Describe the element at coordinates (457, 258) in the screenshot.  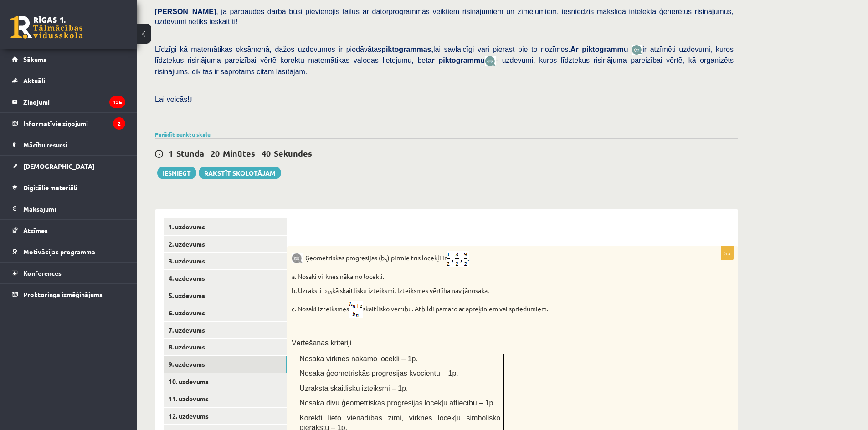
I see `img: x2HWLtAAAAAElFTkSuQmCC` at that location.